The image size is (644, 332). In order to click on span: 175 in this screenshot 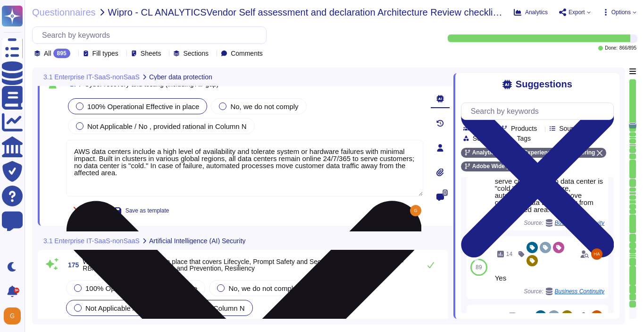, I will do `click(71, 265)`.